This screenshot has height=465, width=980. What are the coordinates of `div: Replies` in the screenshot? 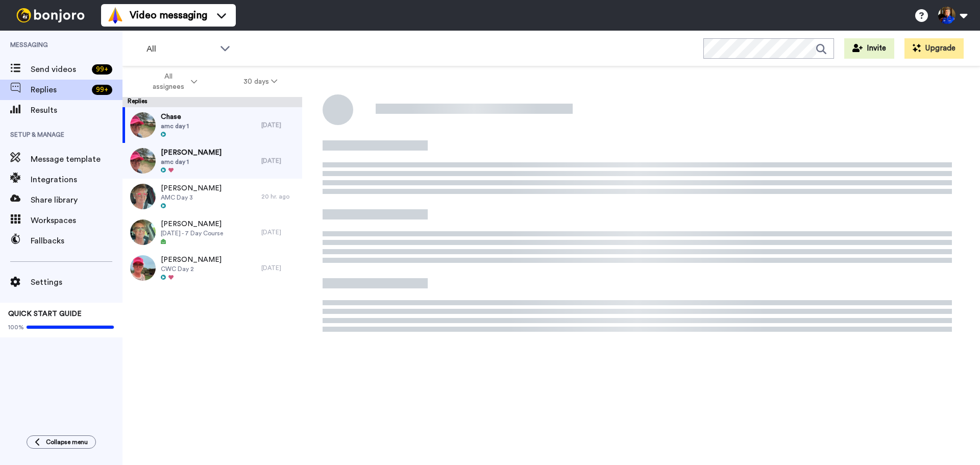 It's located at (213, 102).